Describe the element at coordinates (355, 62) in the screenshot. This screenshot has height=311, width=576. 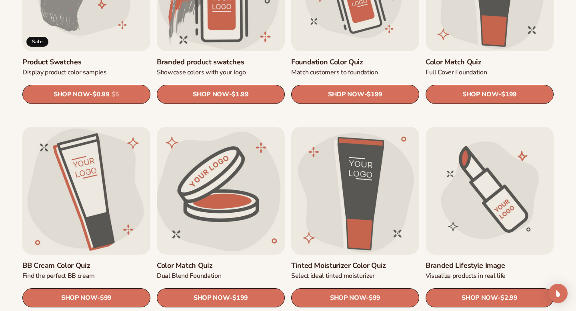
I see `a: Foundation Color Quiz` at that location.